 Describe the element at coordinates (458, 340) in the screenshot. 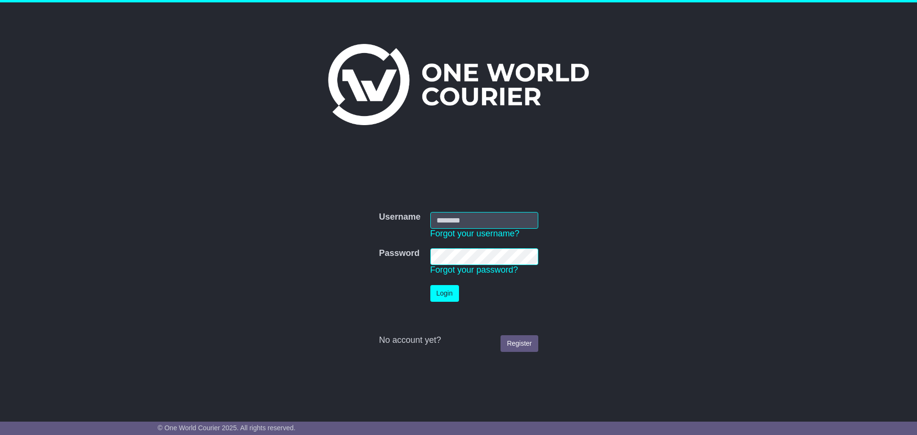

I see `div: No account yet?` at that location.